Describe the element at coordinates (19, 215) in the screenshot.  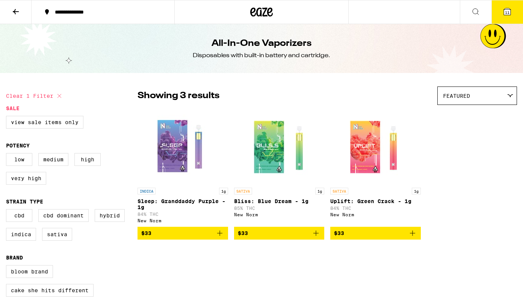
I see `label: CBD` at that location.